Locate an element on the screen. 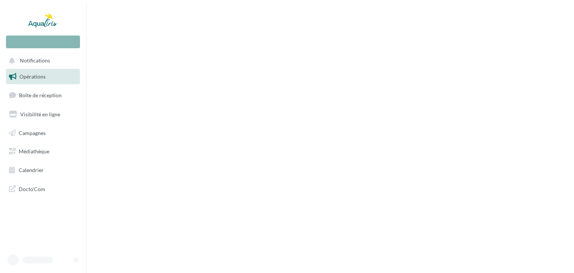 This screenshot has width=574, height=273. span: Boîte de réception is located at coordinates (40, 95).